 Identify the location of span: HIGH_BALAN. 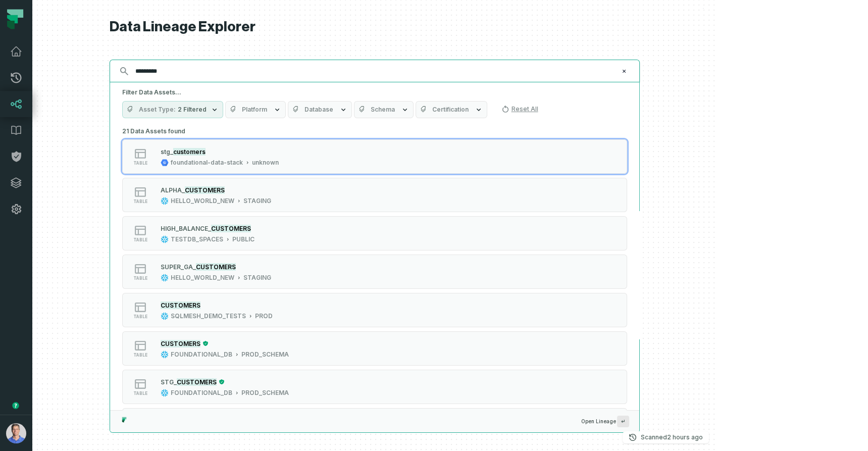
(180, 228).